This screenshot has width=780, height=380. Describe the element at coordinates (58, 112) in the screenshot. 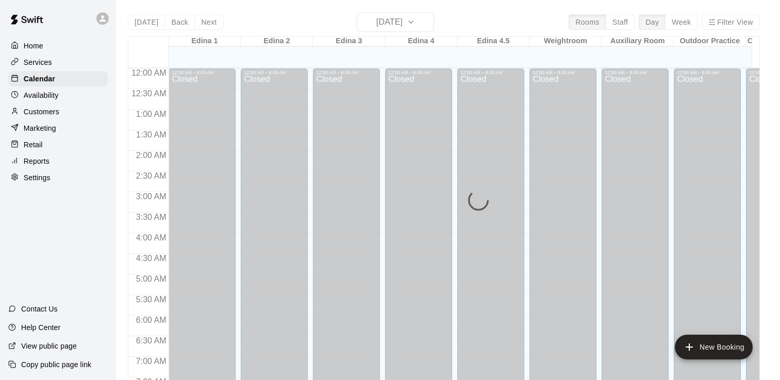

I see `a: Customers` at that location.